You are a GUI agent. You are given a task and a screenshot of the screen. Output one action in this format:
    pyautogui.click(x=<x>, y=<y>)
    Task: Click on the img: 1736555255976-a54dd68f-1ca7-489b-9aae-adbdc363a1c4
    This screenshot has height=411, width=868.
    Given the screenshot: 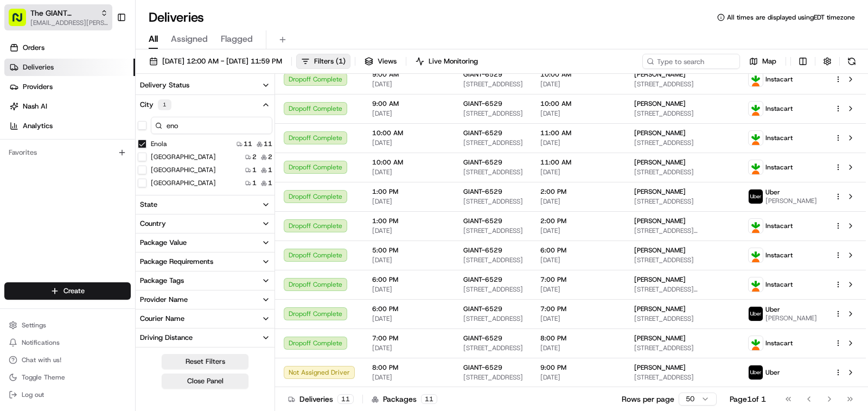 What is the action you would take?
    pyautogui.click(x=20, y=114)
    